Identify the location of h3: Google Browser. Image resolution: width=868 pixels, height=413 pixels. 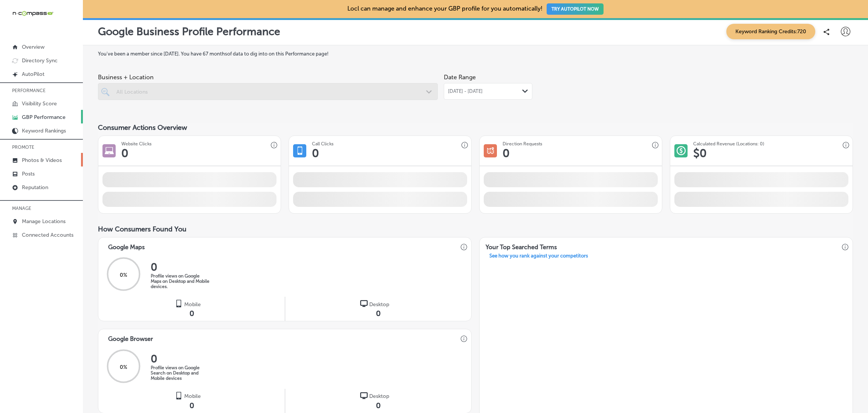
(130, 336).